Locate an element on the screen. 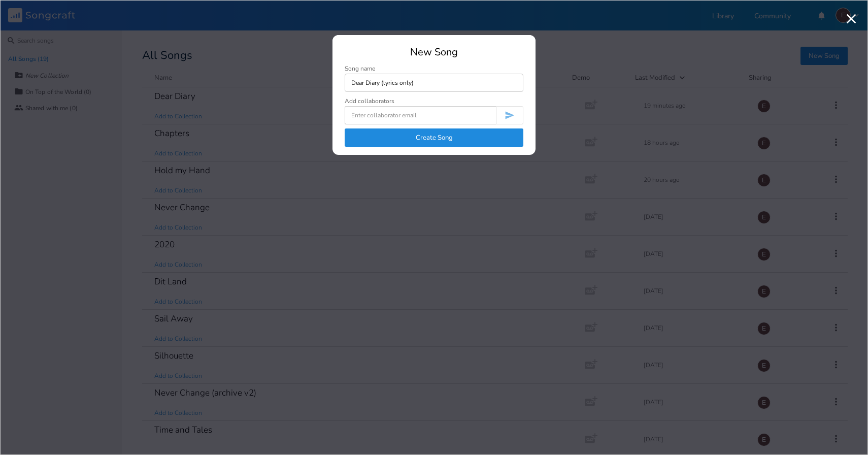  input: Enter song name is located at coordinates (434, 83).